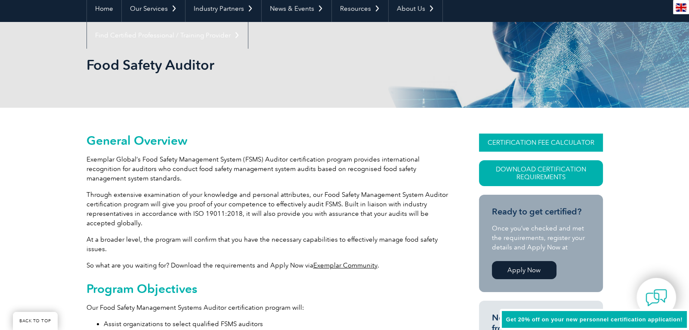  What do you see at coordinates (656, 297) in the screenshot?
I see `img: contact-chat.png` at bounding box center [656, 297].